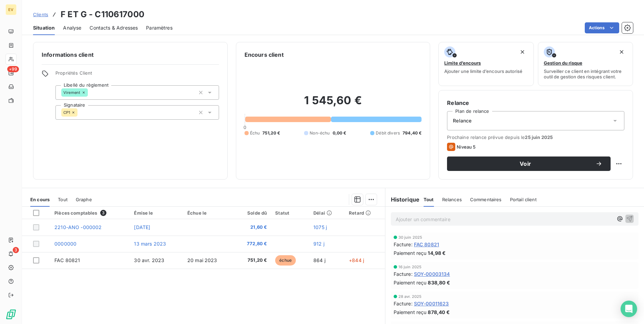 The image size is (644, 324). I want to click on h6: Encours client, so click(264, 55).